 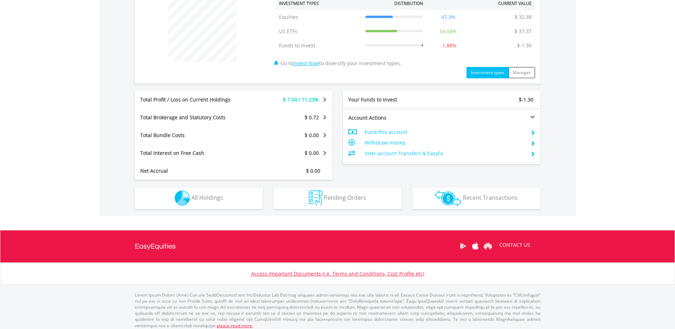 I want to click on td: Withdraw money, so click(x=445, y=143).